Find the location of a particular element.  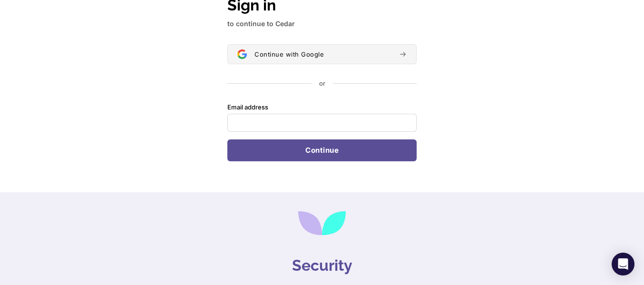

div: Open Intercom Messenger is located at coordinates (623, 264).